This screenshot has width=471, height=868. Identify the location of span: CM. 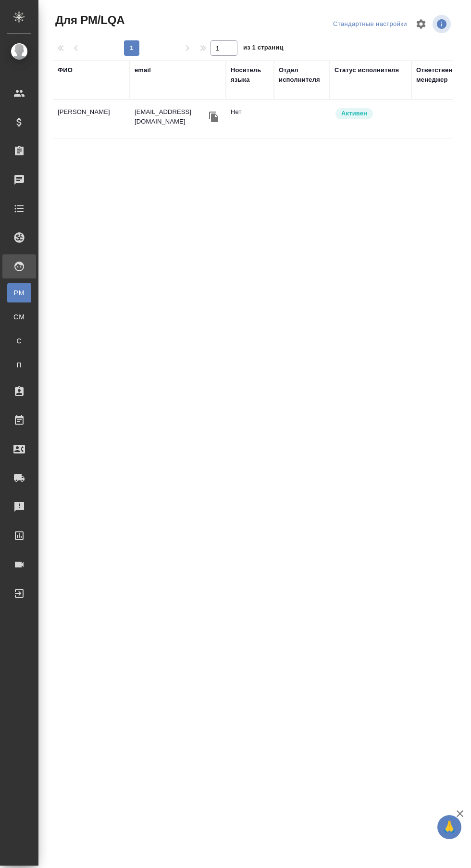
(19, 317).